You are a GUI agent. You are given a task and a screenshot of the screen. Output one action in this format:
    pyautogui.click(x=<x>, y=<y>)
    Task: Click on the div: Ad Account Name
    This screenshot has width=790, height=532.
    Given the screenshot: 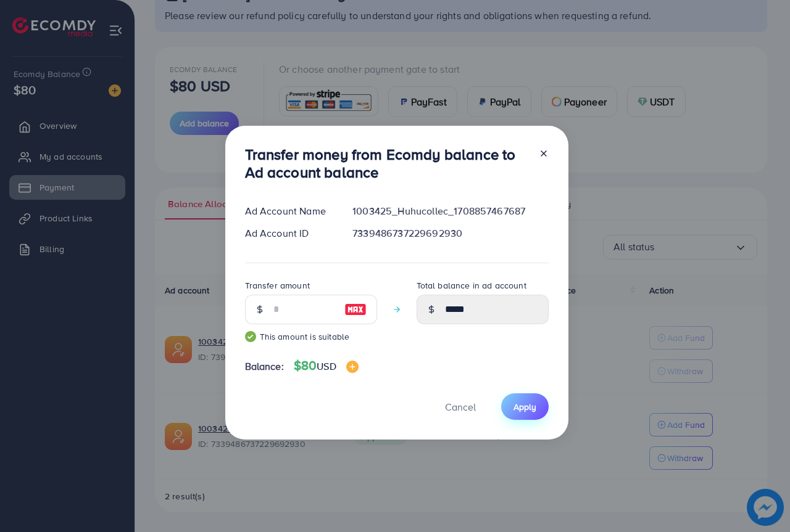 What is the action you would take?
    pyautogui.click(x=289, y=211)
    